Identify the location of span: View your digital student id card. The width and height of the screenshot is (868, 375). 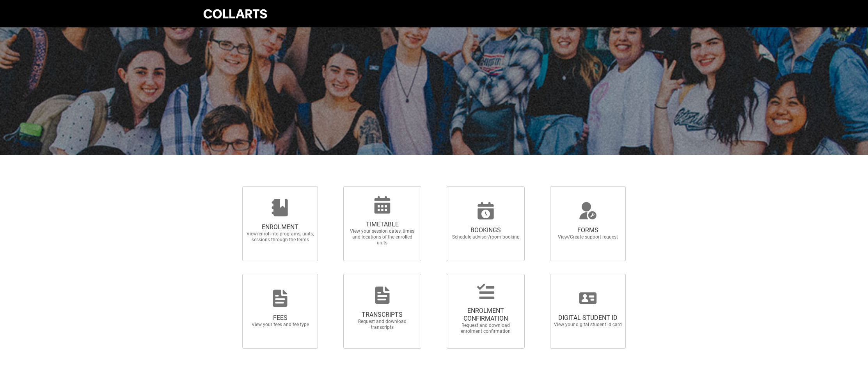
(588, 325).